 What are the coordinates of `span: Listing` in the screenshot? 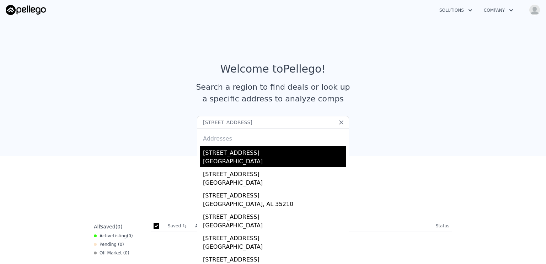 It's located at (120, 236).